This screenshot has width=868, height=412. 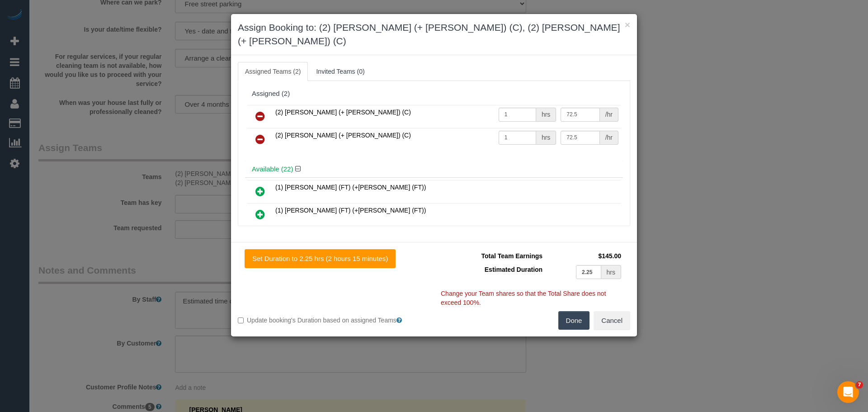 I want to click on input: Update booking's Duration based on assigned Teams, so click(x=241, y=320).